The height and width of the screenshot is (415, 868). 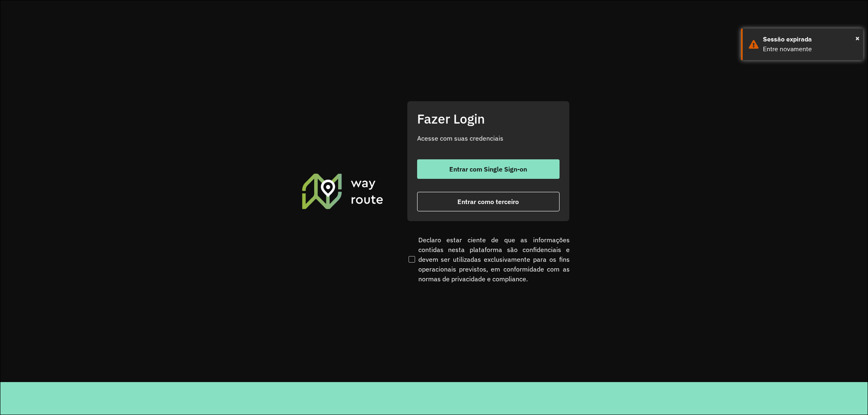 I want to click on span: Entrar como terceiro, so click(x=488, y=202).